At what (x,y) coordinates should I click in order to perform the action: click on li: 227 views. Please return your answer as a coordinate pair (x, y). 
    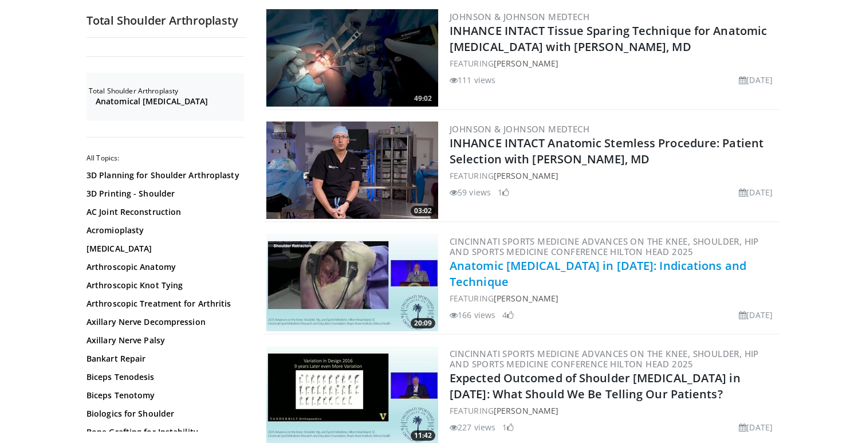
    Looking at the image, I should click on (473, 427).